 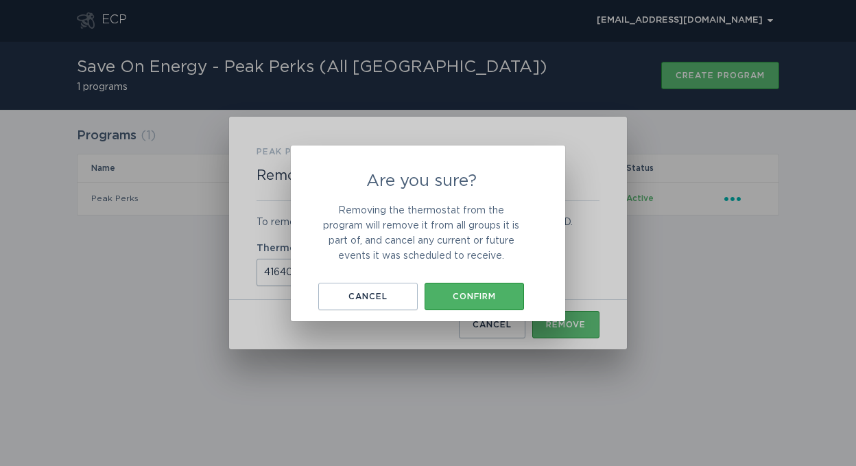 I want to click on h2: Are you sure?, so click(x=421, y=181).